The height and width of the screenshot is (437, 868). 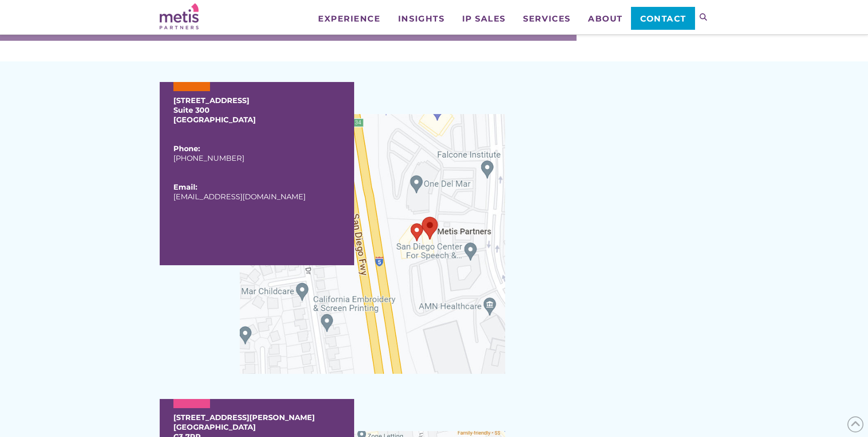 I want to click on b: Email:, so click(x=185, y=187).